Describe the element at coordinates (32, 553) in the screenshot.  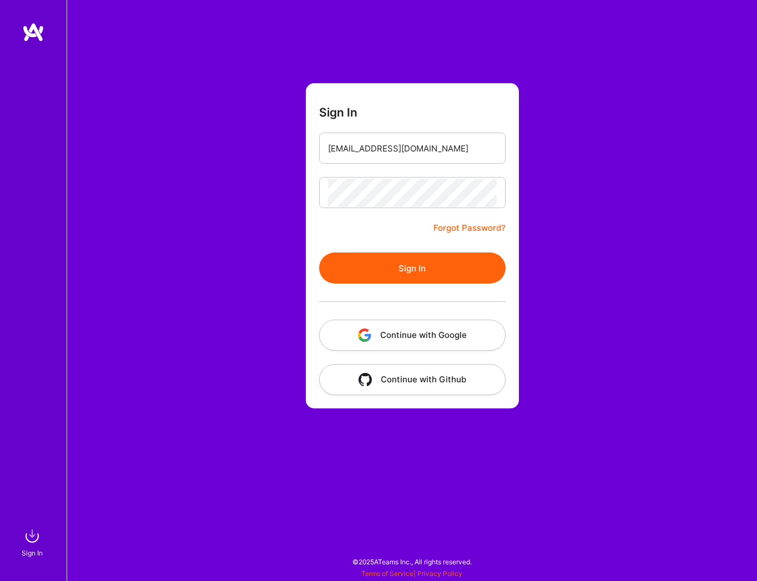
I see `div: Sign In` at that location.